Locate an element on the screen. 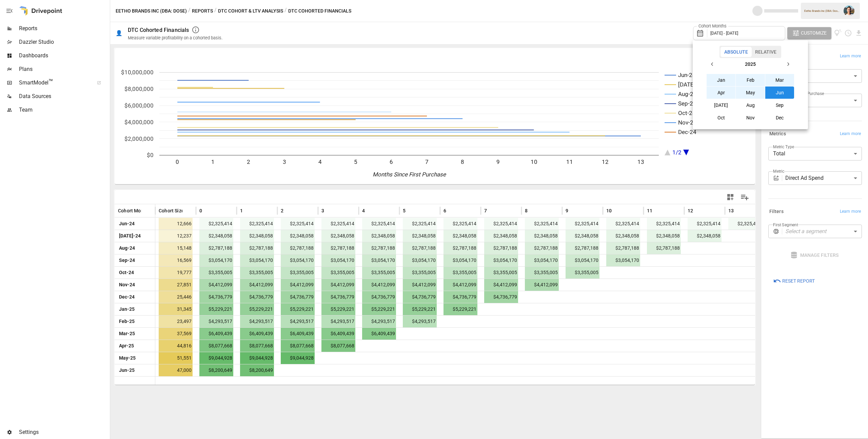  button: Jan is located at coordinates (721, 80).